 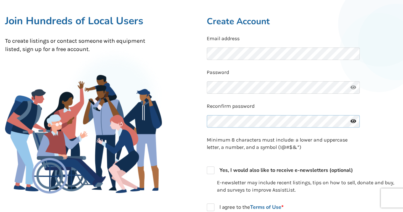 What do you see at coordinates (83, 45) in the screenshot?
I see `p: To create listings or contact someone with equipment listed, sign up for a free account.` at bounding box center [83, 45].